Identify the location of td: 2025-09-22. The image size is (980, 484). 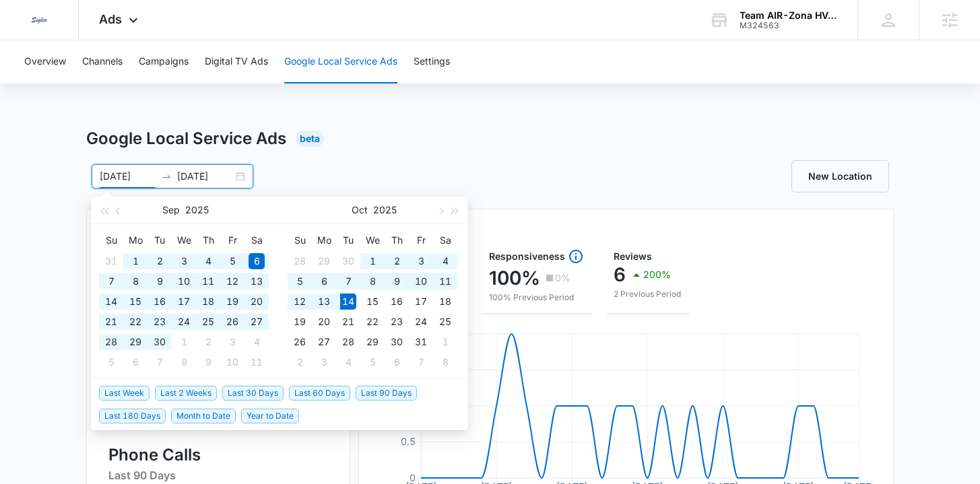
(136, 322).